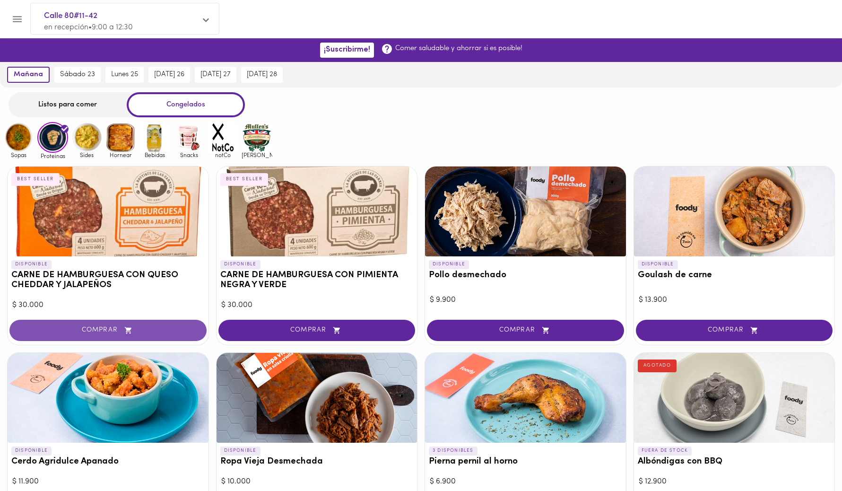 Image resolution: width=842 pixels, height=491 pixels. Describe the element at coordinates (317, 461) in the screenshot. I see `h3: Ropa Vieja Desmechada` at that location.